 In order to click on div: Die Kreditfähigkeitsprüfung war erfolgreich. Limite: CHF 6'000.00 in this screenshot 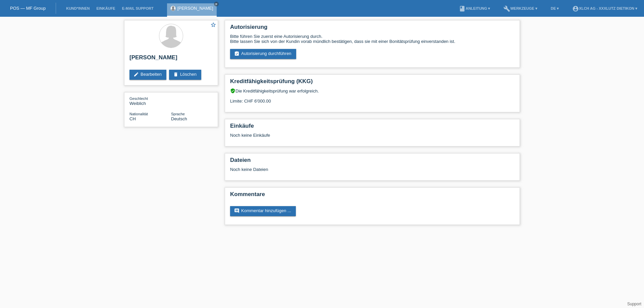, I will do `click(372, 98)`.